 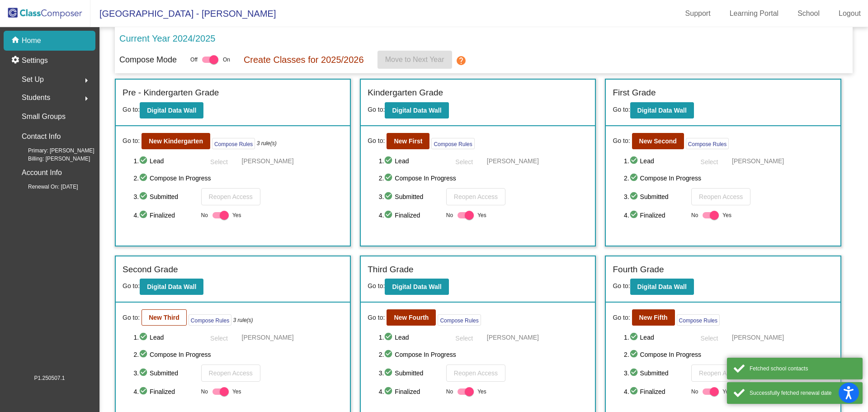 I want to click on span: Students, so click(x=35, y=98).